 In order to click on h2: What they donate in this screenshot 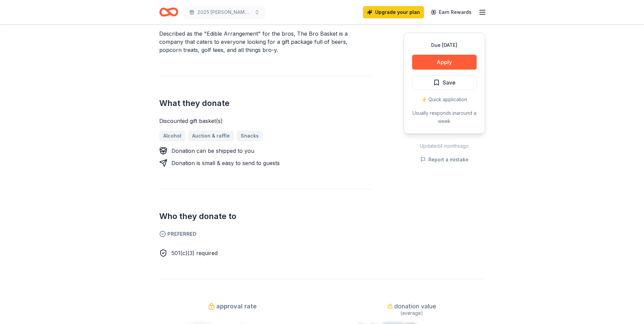, I will do `click(265, 103)`.